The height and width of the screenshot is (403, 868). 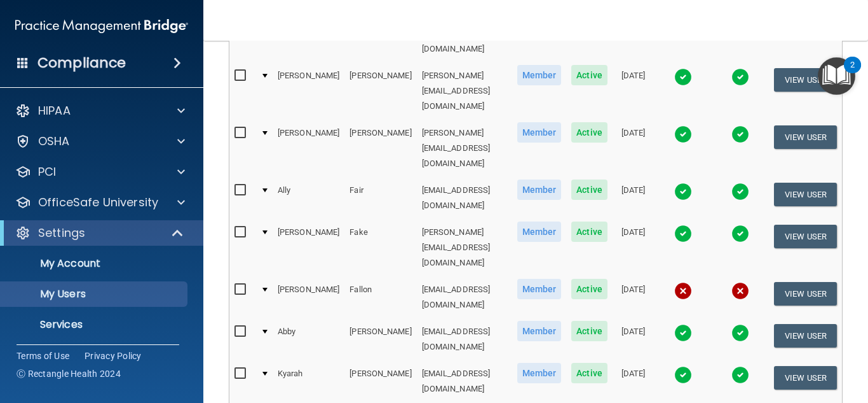 What do you see at coordinates (380, 297) in the screenshot?
I see `td: Fallon` at bounding box center [380, 297].